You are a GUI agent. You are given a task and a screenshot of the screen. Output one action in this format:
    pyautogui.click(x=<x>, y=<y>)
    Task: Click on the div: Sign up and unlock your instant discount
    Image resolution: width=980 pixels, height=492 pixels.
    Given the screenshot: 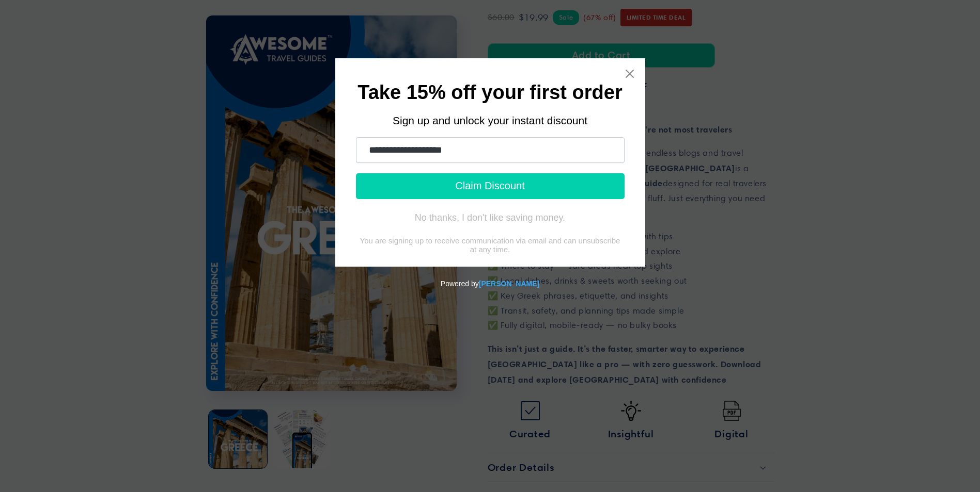 What is the action you would take?
    pyautogui.click(x=490, y=120)
    